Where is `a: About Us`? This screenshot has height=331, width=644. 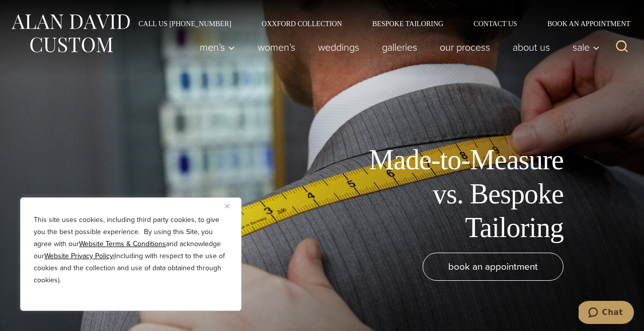
a: About Us is located at coordinates (531, 47).